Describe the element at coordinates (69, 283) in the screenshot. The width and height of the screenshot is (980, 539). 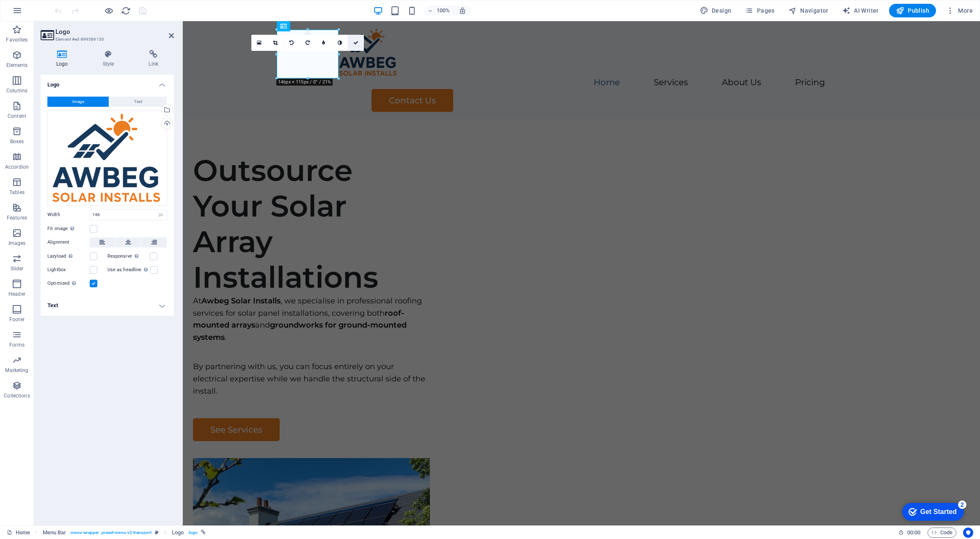
I see `label: Optimized` at that location.